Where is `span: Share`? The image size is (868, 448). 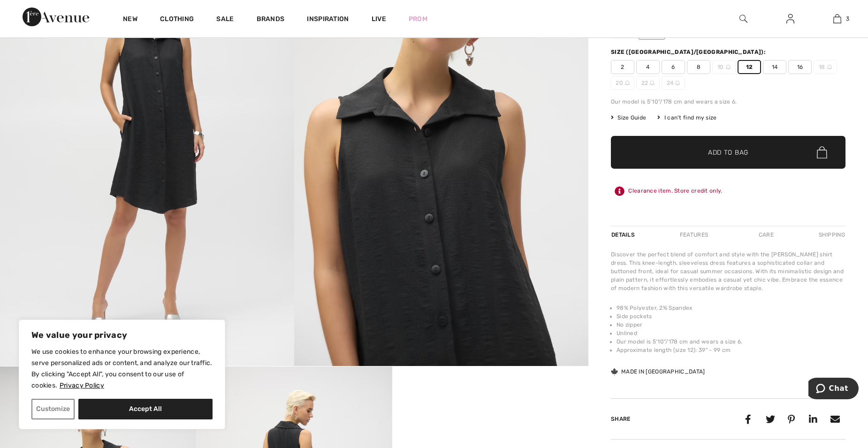
span: Share is located at coordinates (621, 419).